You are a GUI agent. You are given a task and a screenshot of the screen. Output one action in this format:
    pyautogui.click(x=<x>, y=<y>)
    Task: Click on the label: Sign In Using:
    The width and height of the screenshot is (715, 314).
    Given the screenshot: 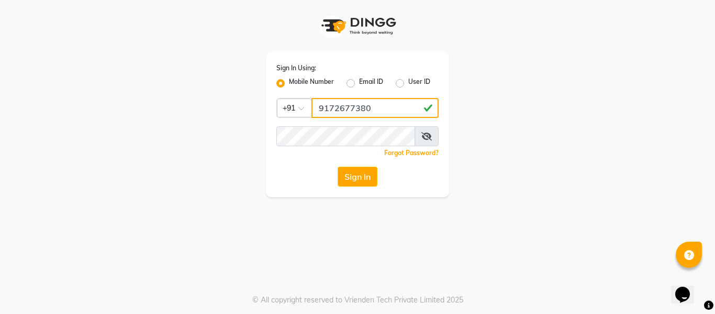 What is the action you would take?
    pyautogui.click(x=296, y=68)
    